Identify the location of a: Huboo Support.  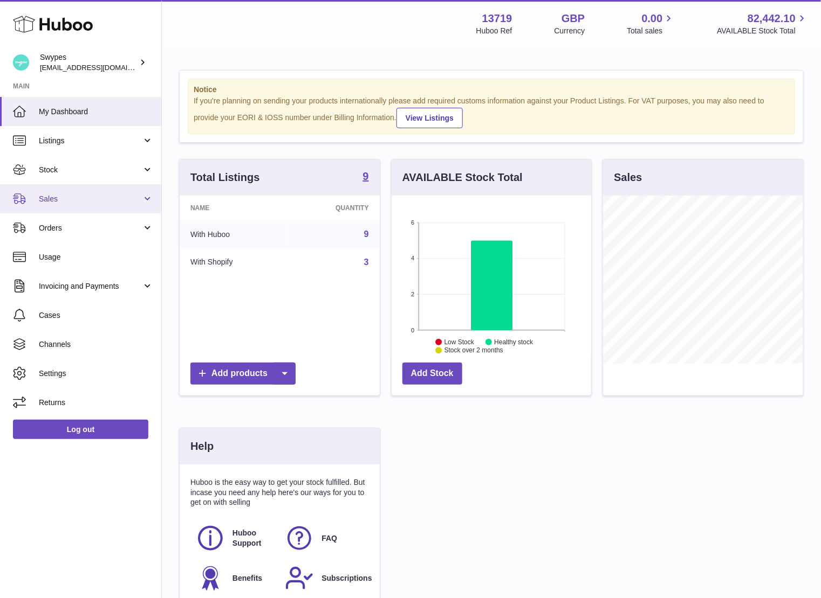
(235, 539).